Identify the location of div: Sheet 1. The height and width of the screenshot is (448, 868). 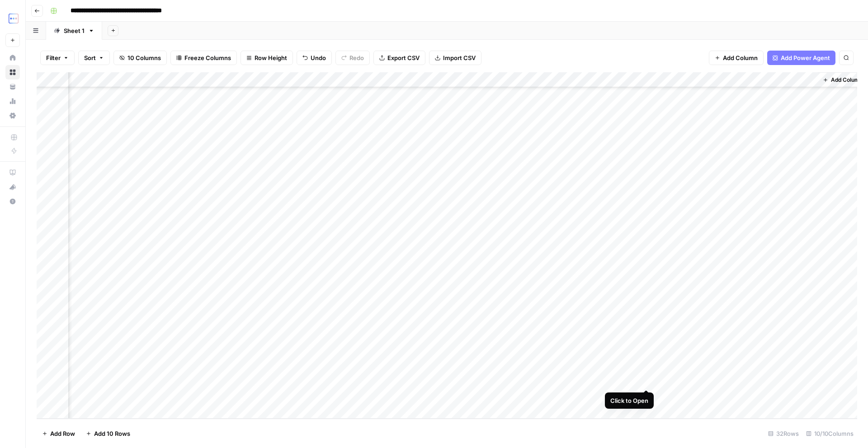
(74, 31).